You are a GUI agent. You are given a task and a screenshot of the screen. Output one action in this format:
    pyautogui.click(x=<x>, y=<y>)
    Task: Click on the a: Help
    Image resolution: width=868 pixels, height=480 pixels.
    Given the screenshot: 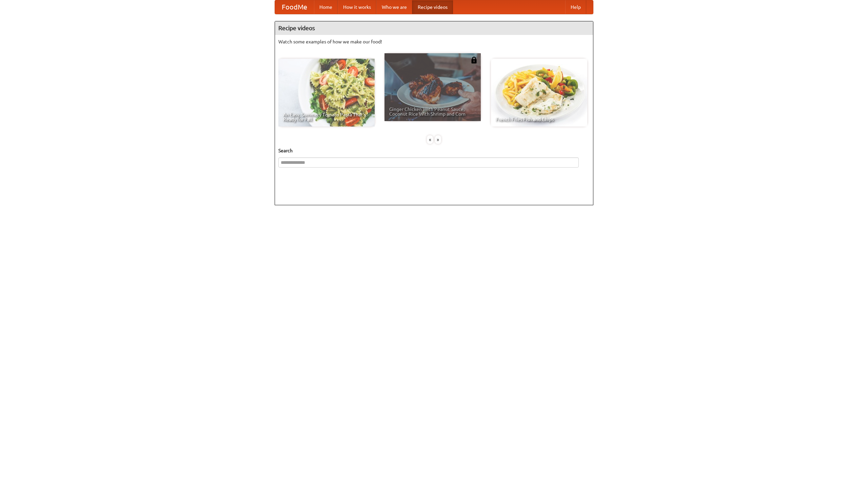 What is the action you would take?
    pyautogui.click(x=576, y=7)
    